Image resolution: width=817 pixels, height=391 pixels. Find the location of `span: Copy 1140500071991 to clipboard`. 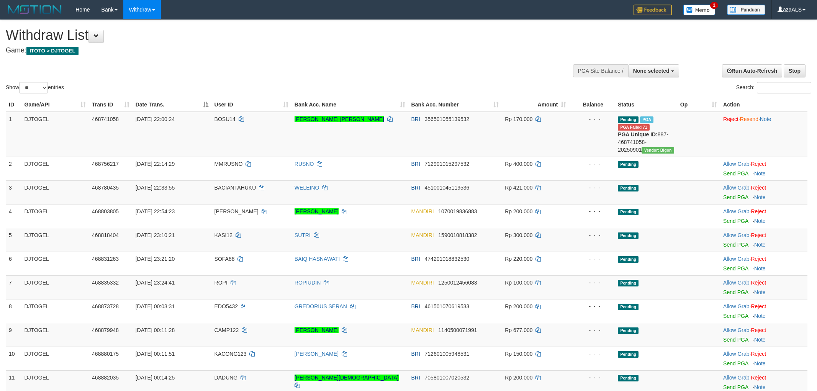

span: Copy 1140500071991 to clipboard is located at coordinates (457, 330).